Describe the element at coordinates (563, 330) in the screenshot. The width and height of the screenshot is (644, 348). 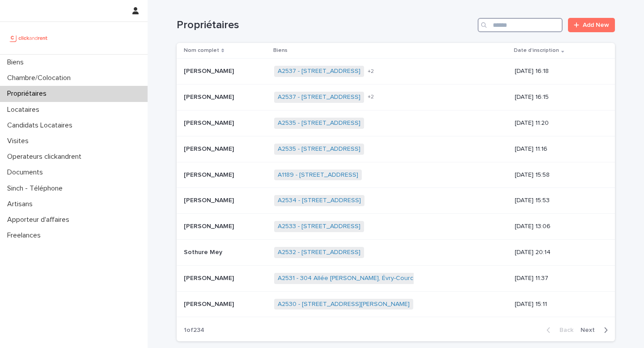
I see `span: Back` at that location.